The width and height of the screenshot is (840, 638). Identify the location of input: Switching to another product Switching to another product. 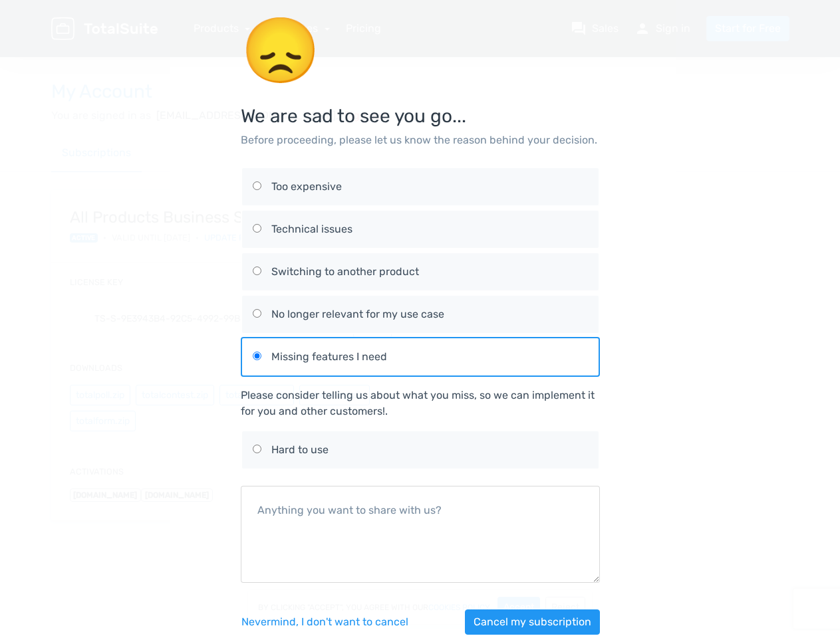
(257, 270).